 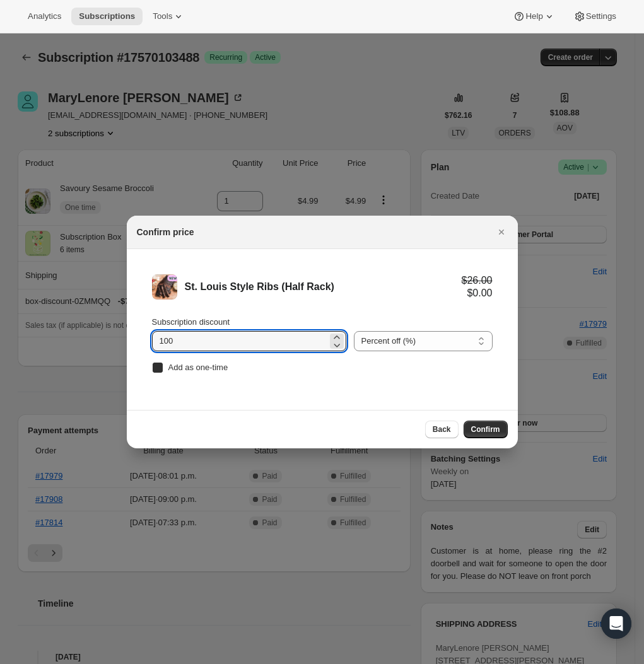 I want to click on div: Open Intercom Messenger, so click(x=616, y=623).